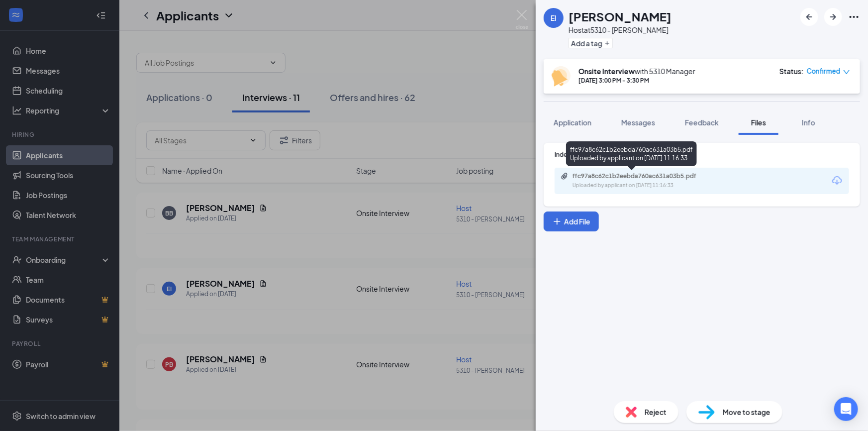 This screenshot has height=431, width=868. What do you see at coordinates (702, 155) in the screenshot?
I see `div: Indeed Resume` at bounding box center [702, 155].